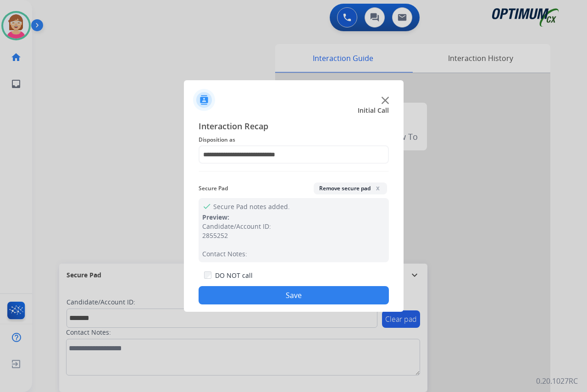 This screenshot has height=392, width=587. I want to click on span: x, so click(378, 188).